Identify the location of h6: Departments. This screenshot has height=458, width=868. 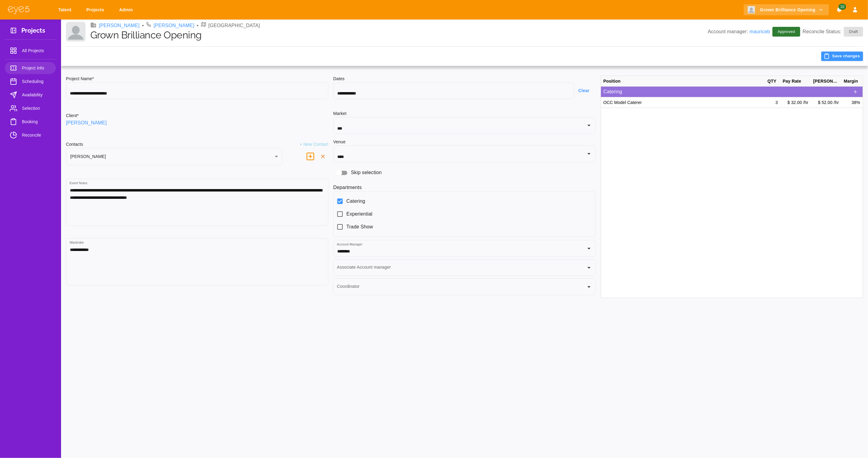
(464, 187).